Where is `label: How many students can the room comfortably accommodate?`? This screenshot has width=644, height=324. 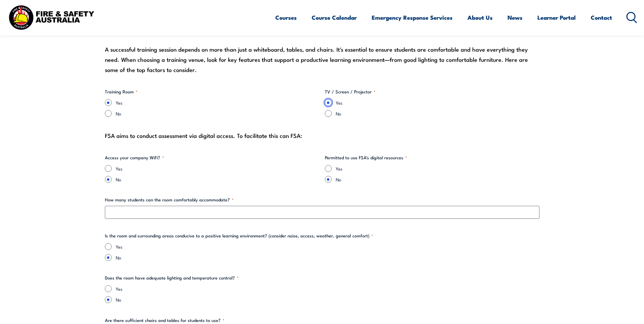
label: How many students can the room comfortably accommodate? is located at coordinates (322, 199).